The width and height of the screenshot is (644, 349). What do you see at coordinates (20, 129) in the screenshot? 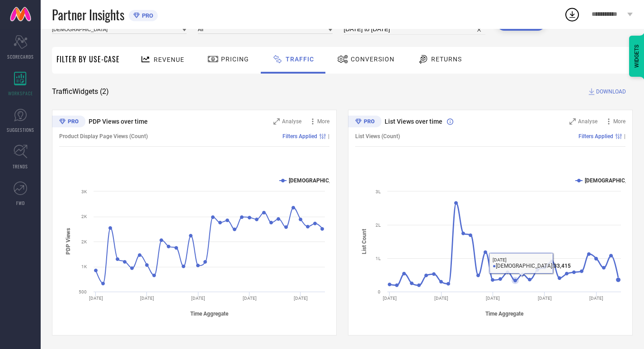
I see `span: SUGGESTIONS` at bounding box center [20, 129].